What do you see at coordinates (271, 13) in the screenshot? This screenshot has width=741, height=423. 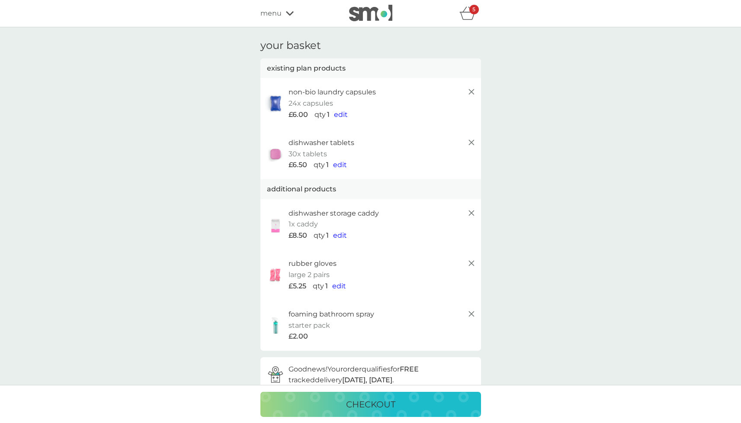 I see `span: menu` at bounding box center [271, 13].